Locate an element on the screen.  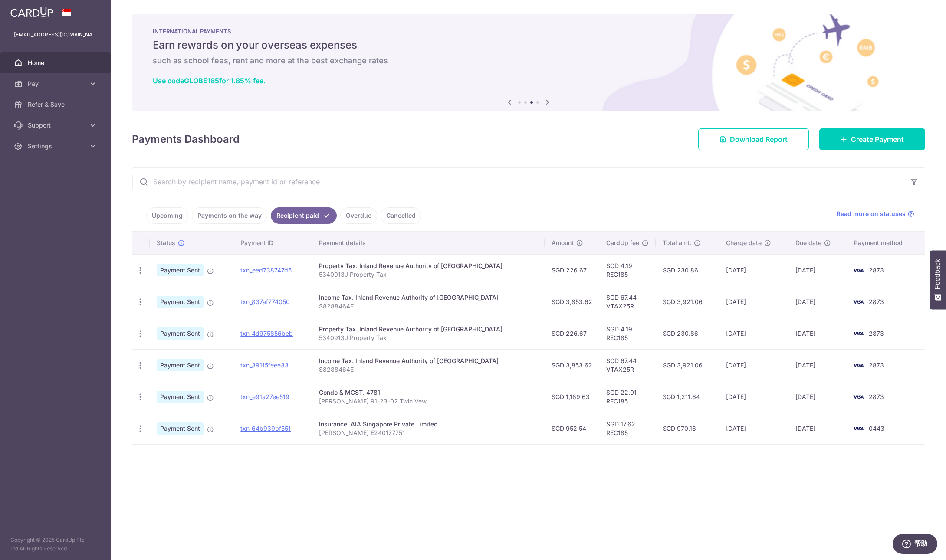
img: CardUp is located at coordinates (31, 12).